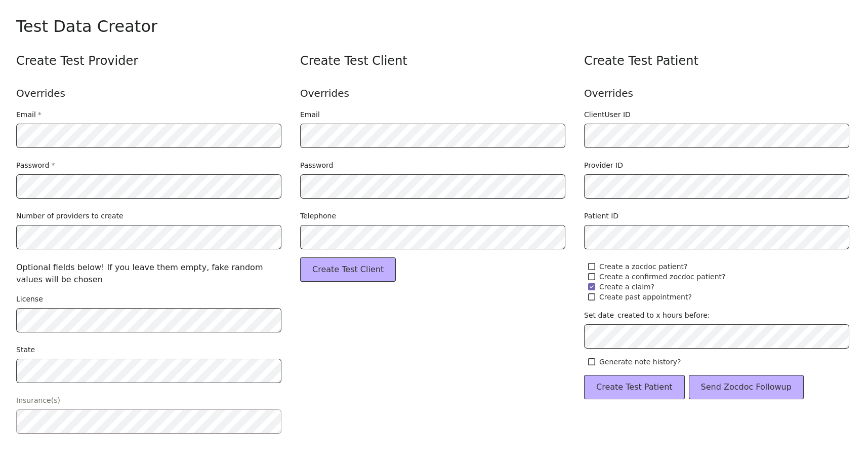  Describe the element at coordinates (434, 26) in the screenshot. I see `div: Test Data Creator` at that location.